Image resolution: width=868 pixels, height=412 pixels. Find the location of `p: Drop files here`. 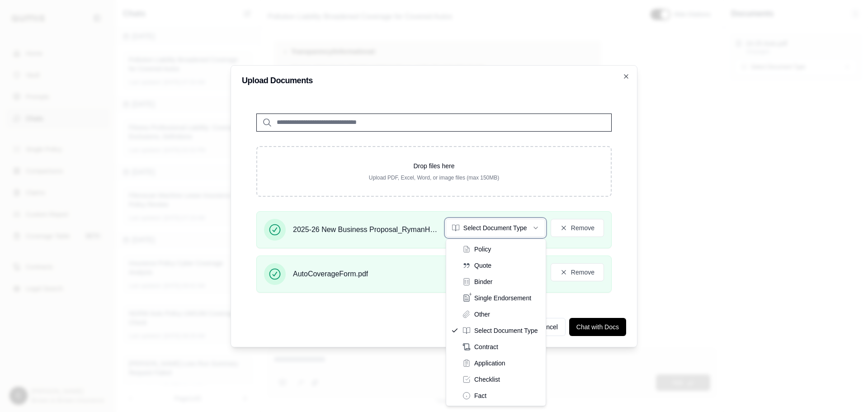

p: Drop files here is located at coordinates (434, 166).